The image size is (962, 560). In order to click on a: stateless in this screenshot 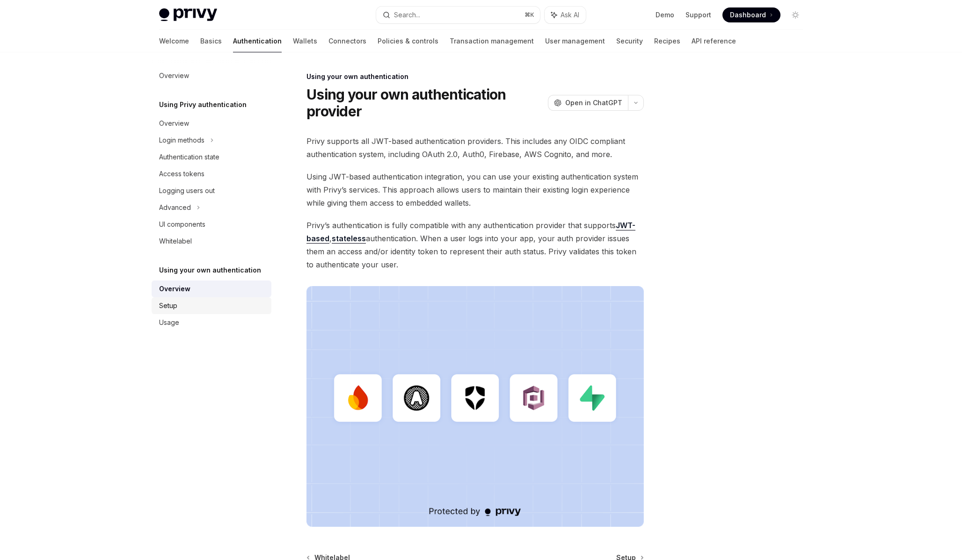, I will do `click(349, 239)`.